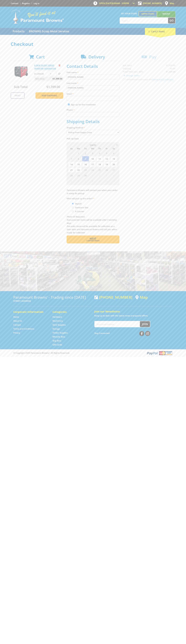  What do you see at coordinates (93, 239) in the screenshot?
I see `button: Next Confirm order` at bounding box center [93, 239].